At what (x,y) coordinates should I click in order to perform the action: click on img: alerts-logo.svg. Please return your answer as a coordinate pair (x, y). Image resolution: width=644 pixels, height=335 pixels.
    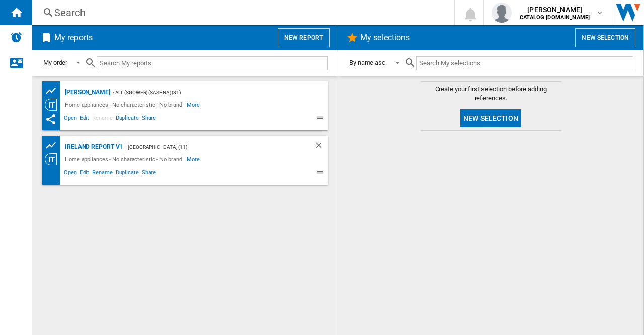
    Looking at the image, I should click on (16, 37).